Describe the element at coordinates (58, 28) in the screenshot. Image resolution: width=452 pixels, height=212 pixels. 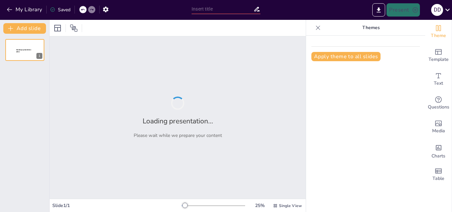
I see `div: Layout` at that location.